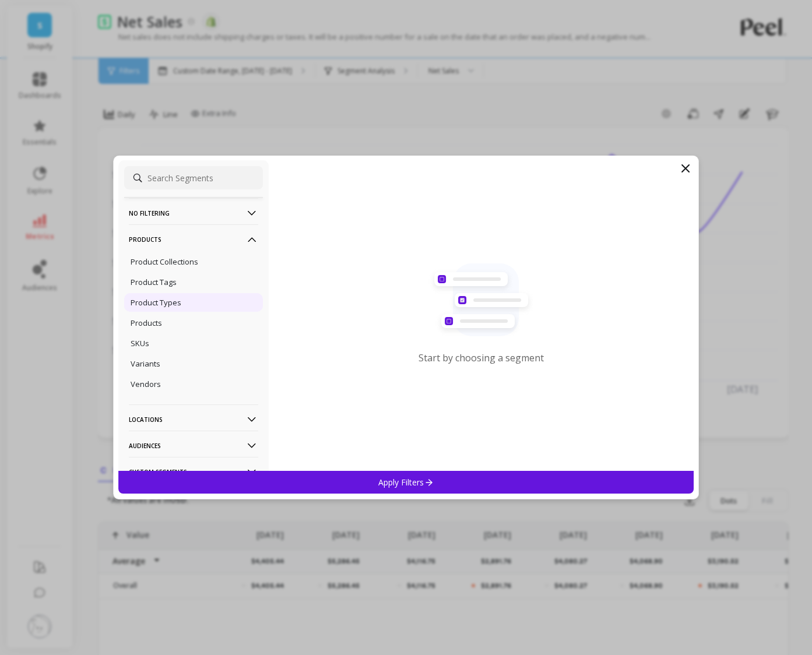  Describe the element at coordinates (145, 364) in the screenshot. I see `p: Variants` at that location.